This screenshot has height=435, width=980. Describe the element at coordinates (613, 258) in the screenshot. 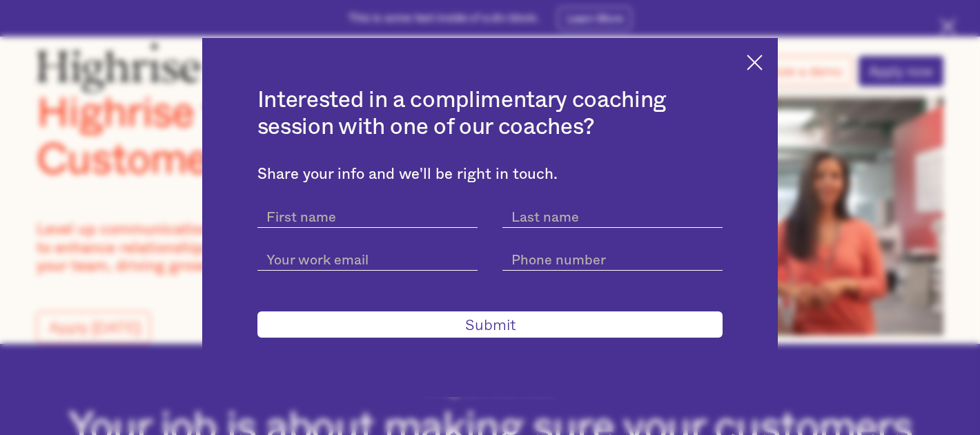

I see `input: Phone number` at that location.